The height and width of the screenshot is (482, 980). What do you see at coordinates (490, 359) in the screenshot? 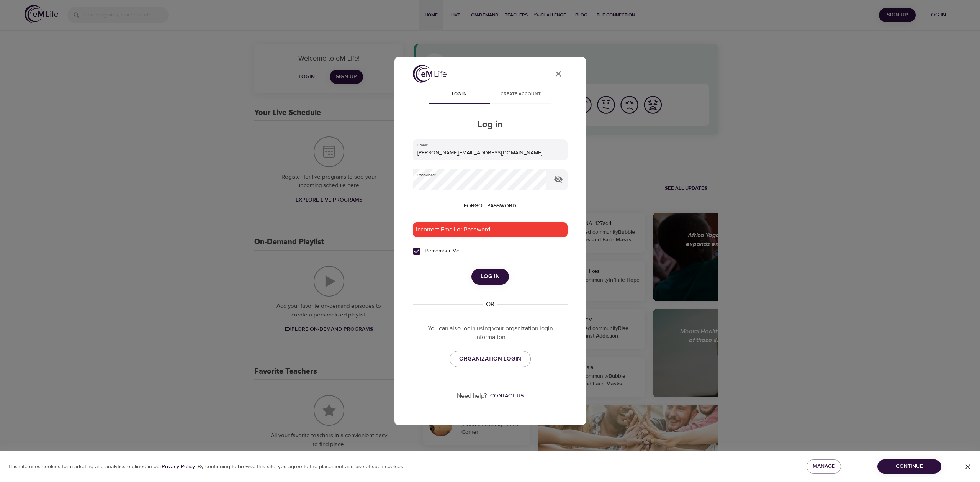
I see `span: ORGANIZATION LOGIN` at bounding box center [490, 359].